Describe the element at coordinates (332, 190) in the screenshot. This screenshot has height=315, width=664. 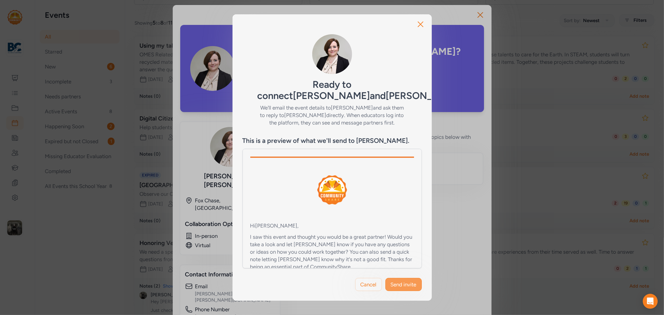
I see `img: logo` at that location.